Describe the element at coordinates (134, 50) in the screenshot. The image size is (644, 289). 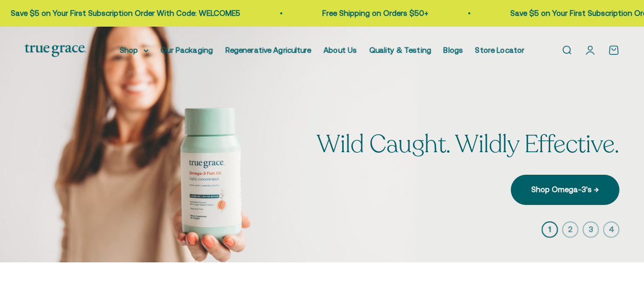
I see `summary: Shop` at that location.